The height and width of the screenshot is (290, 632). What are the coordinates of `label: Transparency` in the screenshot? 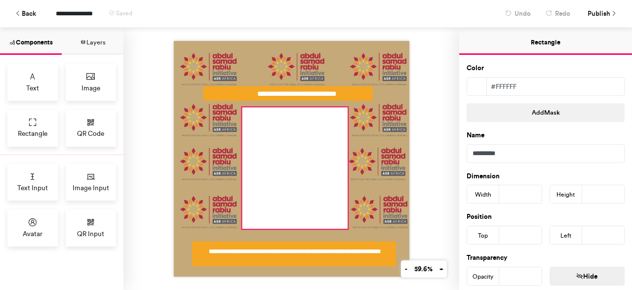 It's located at (487, 258).